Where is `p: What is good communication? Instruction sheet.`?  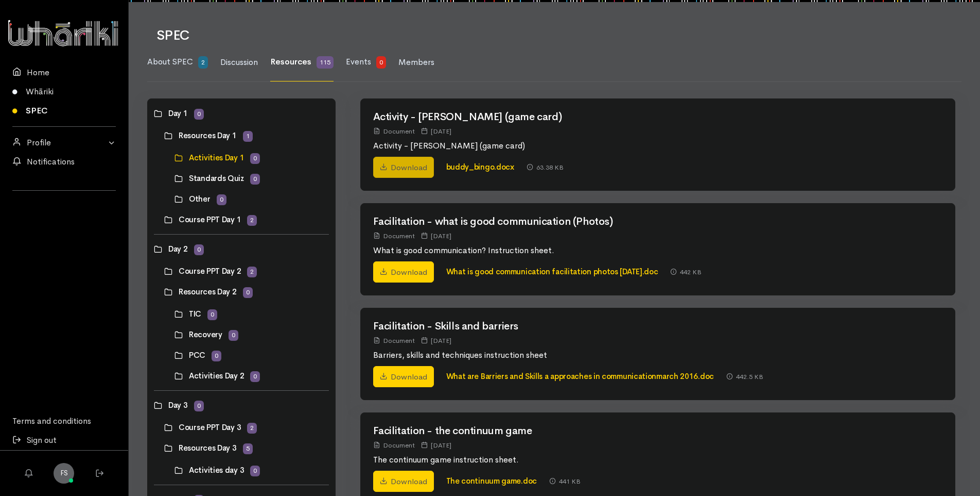
p: What is good communication? Instruction sheet. is located at coordinates (658, 250).